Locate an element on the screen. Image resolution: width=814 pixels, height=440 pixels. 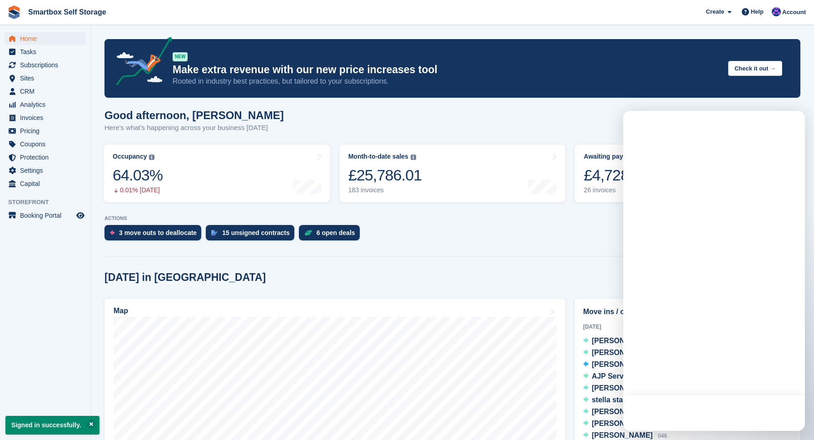
span: Create is located at coordinates (715, 12).